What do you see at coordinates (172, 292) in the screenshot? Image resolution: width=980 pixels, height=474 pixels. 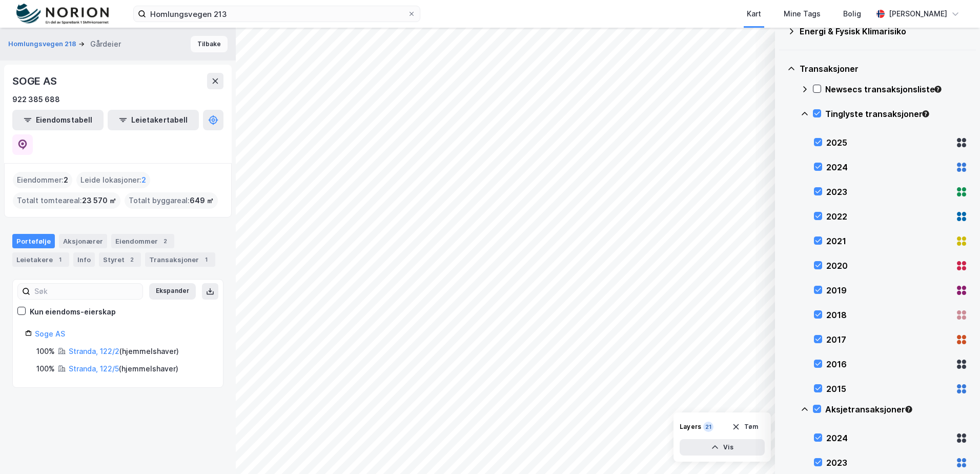 I see `button: Ekspander` at bounding box center [172, 292].